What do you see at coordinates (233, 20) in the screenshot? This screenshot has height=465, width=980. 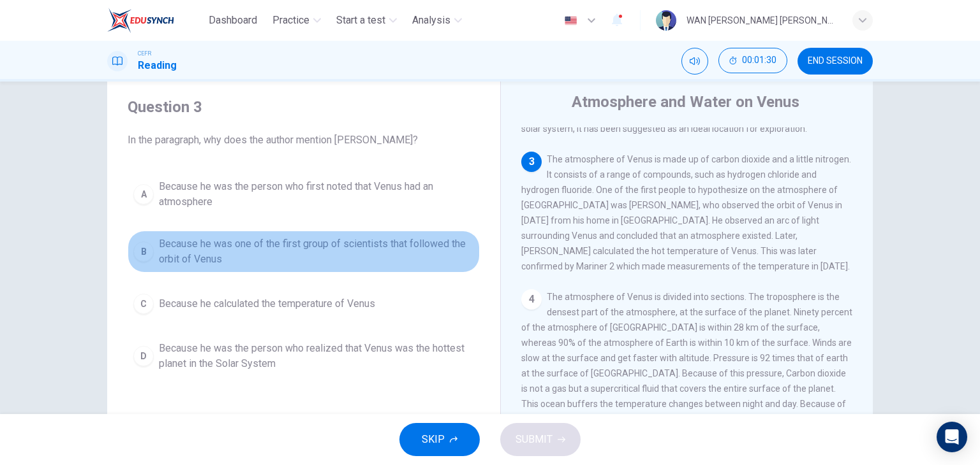 I see `a: Dashboard` at bounding box center [233, 20].